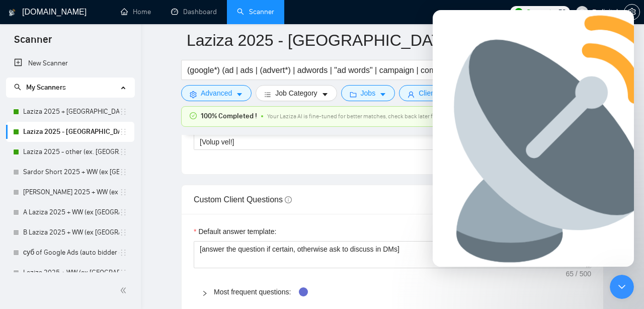 This screenshot has height=309, width=644. What do you see at coordinates (632, 12) in the screenshot?
I see `button: setting` at bounding box center [632, 12].